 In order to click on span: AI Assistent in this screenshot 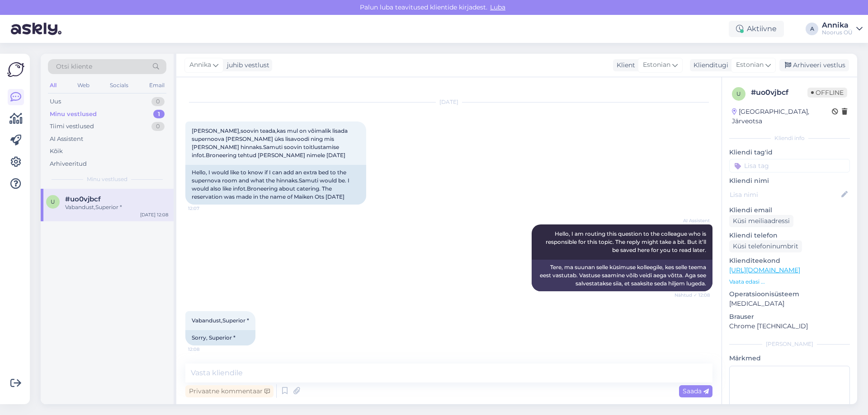, I will do `click(692, 220)`.